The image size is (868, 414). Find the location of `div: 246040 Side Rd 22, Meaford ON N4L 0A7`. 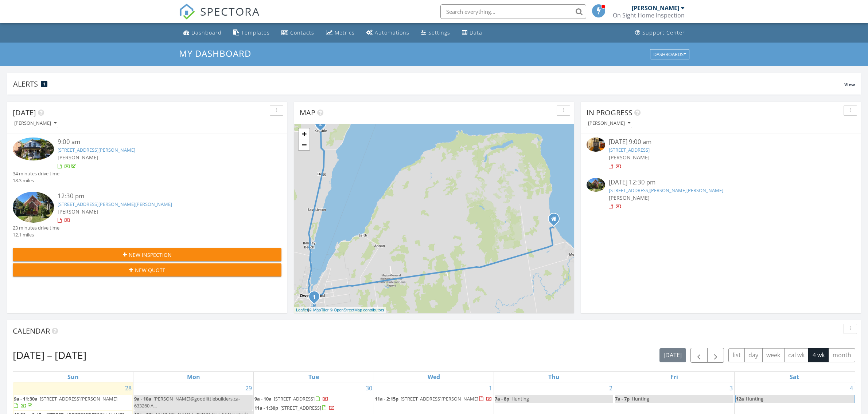

div: 246040 Side Rd 22, Meaford ON N4L 0A7 is located at coordinates (556, 221).